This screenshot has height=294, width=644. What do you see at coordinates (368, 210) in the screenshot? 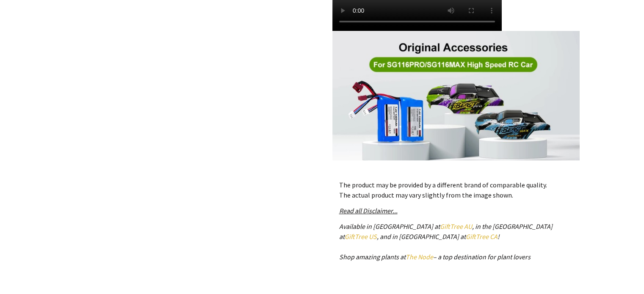
I see `a: Read all Disclaimer...` at bounding box center [368, 210].